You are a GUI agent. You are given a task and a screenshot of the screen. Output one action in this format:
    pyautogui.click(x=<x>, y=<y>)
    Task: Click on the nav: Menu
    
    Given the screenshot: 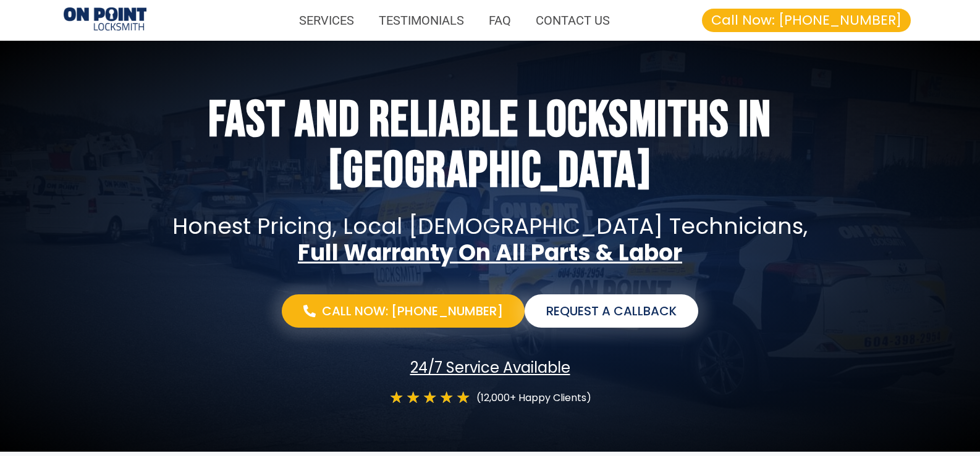 What is the action you would take?
    pyautogui.click(x=390, y=20)
    